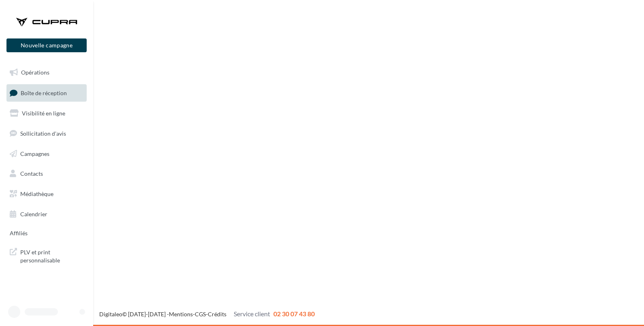 Image resolution: width=644 pixels, height=326 pixels. I want to click on a: Visibilité en ligne, so click(47, 113).